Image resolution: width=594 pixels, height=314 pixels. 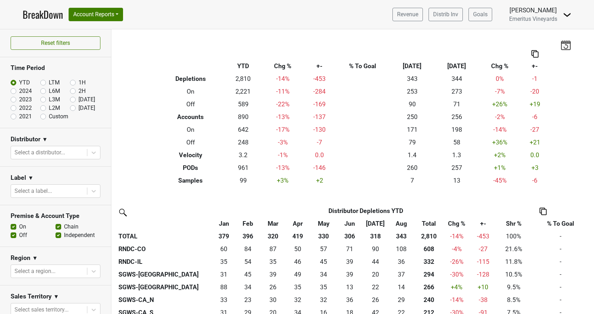 I want to click on th: 419, so click(x=297, y=236).